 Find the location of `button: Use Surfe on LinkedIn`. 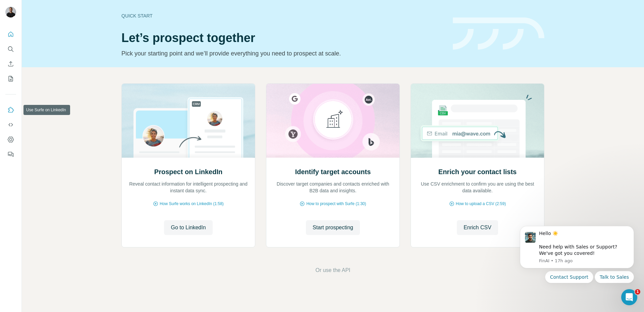

button: Use Surfe on LinkedIn is located at coordinates (11, 110).